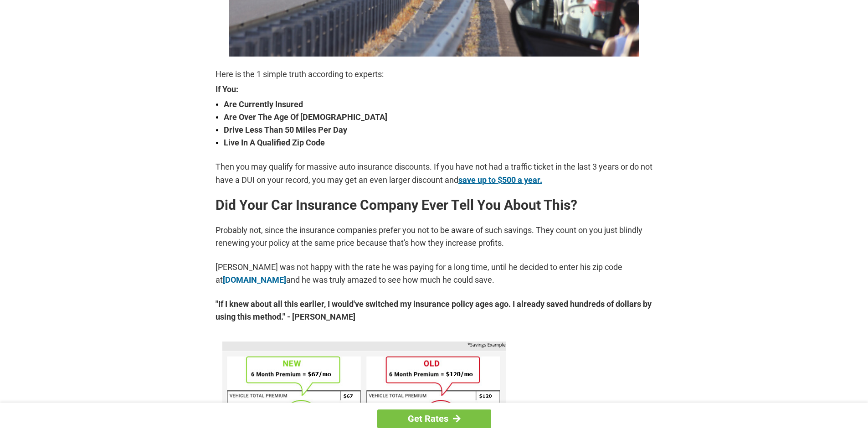 This screenshot has width=868, height=435. I want to click on strong: Are Currently Insured, so click(438, 104).